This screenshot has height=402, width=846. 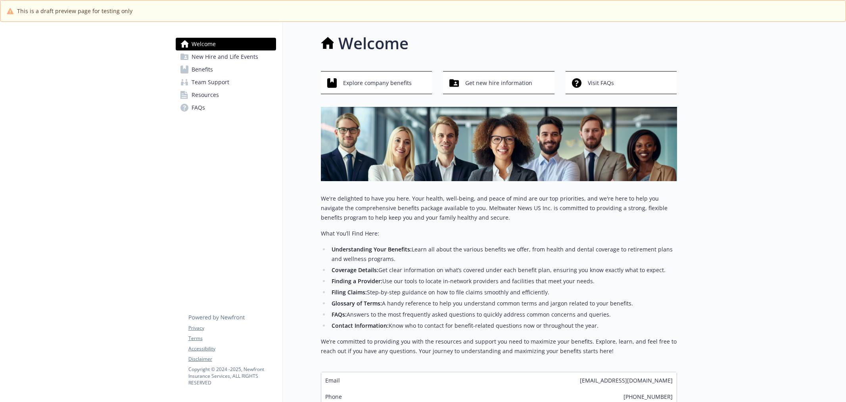 What do you see at coordinates (504, 292) in the screenshot?
I see `li: Step-by-step guidance on how to file claims smoothly and efficiently.` at bounding box center [504, 292].